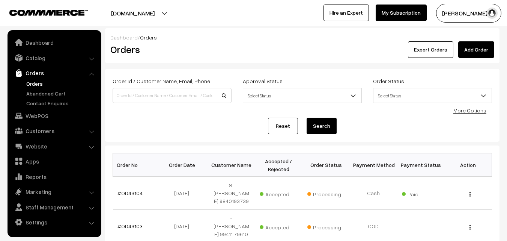 The height and width of the screenshot is (241, 507). I want to click on a: WebPOS, so click(54, 116).